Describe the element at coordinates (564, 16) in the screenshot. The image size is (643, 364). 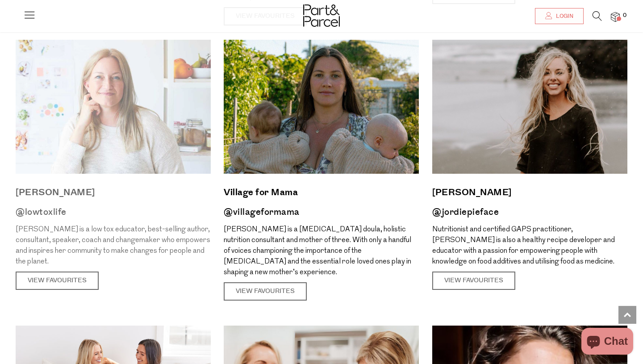
I see `span: Login` at that location.